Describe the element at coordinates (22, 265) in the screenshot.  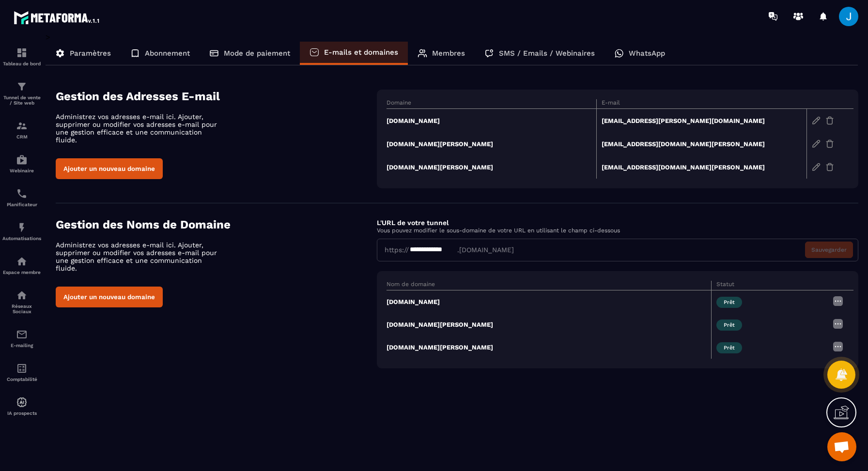
I see `a: automationsautomationsEspace membre` at that location.